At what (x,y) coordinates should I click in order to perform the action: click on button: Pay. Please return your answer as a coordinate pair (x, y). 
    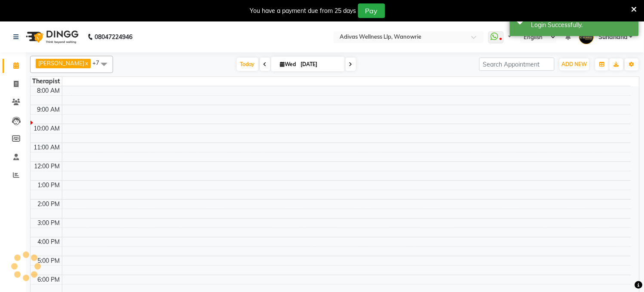
    Looking at the image, I should click on (372, 11).